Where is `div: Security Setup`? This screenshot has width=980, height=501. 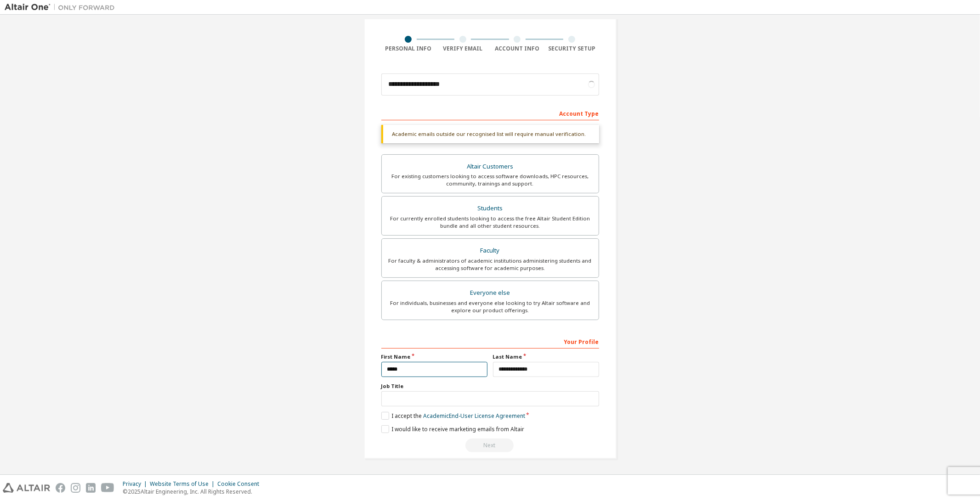 div: Security Setup is located at coordinates (572, 48).